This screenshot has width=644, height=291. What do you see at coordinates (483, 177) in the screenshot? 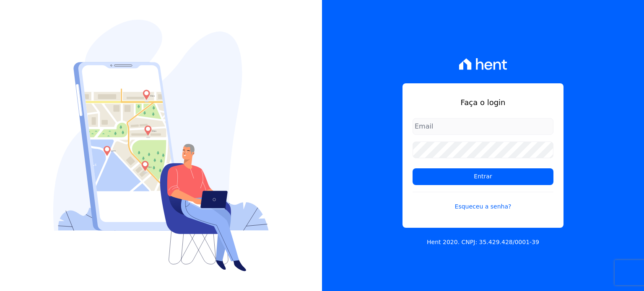
I see `input: Entrar` at bounding box center [483, 177].